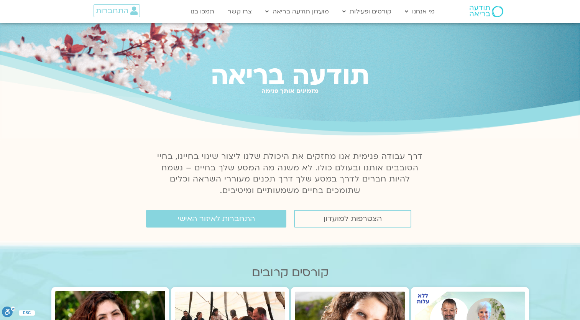 This screenshot has width=580, height=320. Describe the element at coordinates (420, 12) in the screenshot. I see `a: מי אנחנו` at that location.